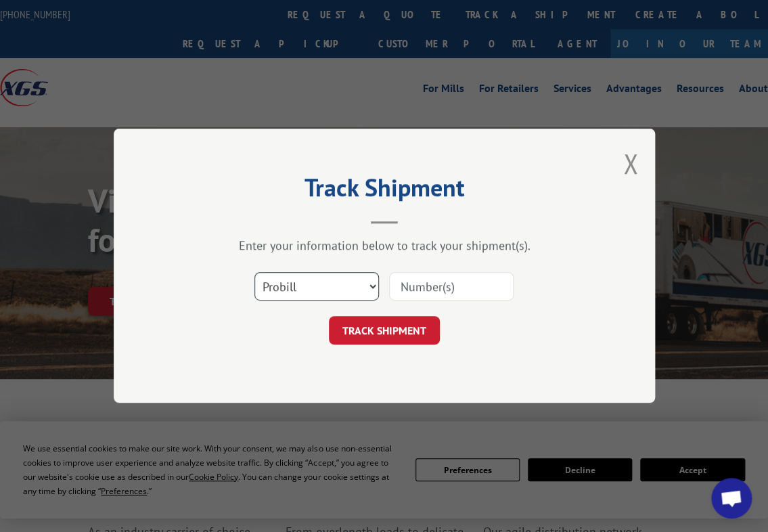 This screenshot has width=768, height=532. What do you see at coordinates (384, 246) in the screenshot?
I see `div: Enter your information below to track your shipment(s).` at bounding box center [384, 246].